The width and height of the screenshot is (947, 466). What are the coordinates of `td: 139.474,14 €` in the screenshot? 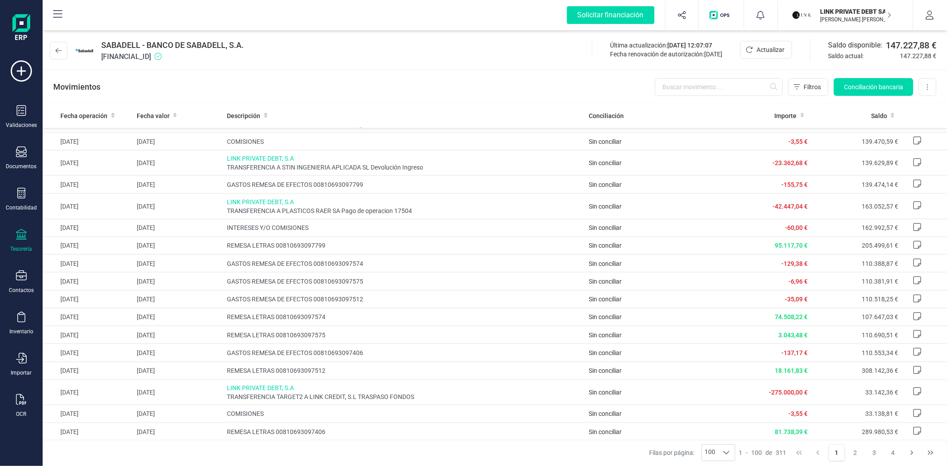 It's located at (857, 185).